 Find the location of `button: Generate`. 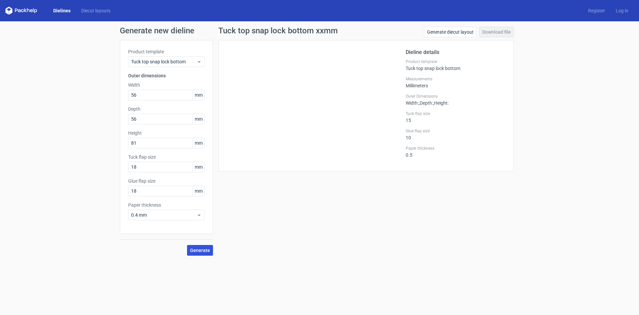

button: Generate is located at coordinates (200, 250).